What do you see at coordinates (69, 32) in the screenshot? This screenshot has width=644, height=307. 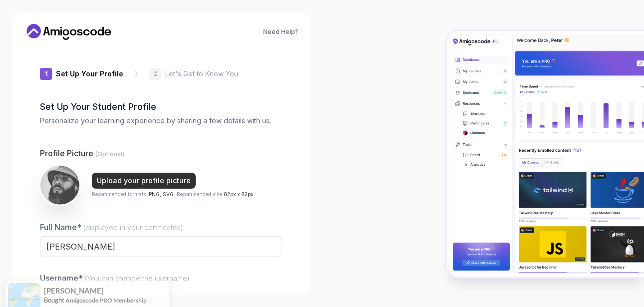 I see `a: Home link` at bounding box center [69, 32].